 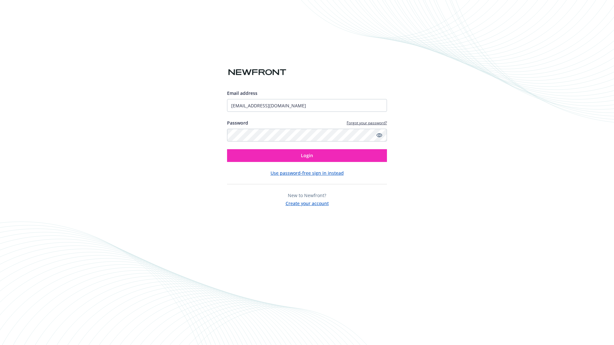 What do you see at coordinates (307, 195) in the screenshot?
I see `span: New to Newfront?` at bounding box center [307, 195].